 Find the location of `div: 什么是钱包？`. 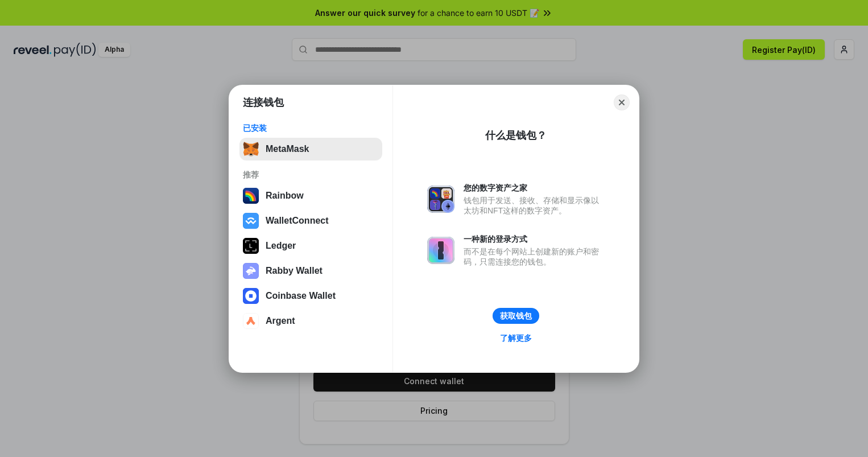

div: 什么是钱包？ is located at coordinates (516, 136).